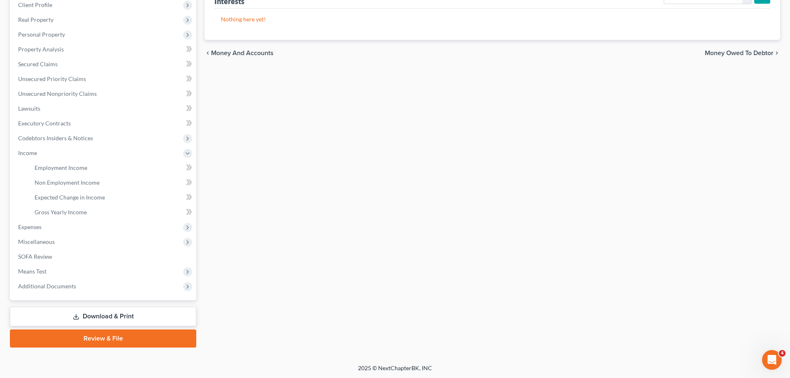 The image size is (790, 378). I want to click on span: Means Test, so click(32, 271).